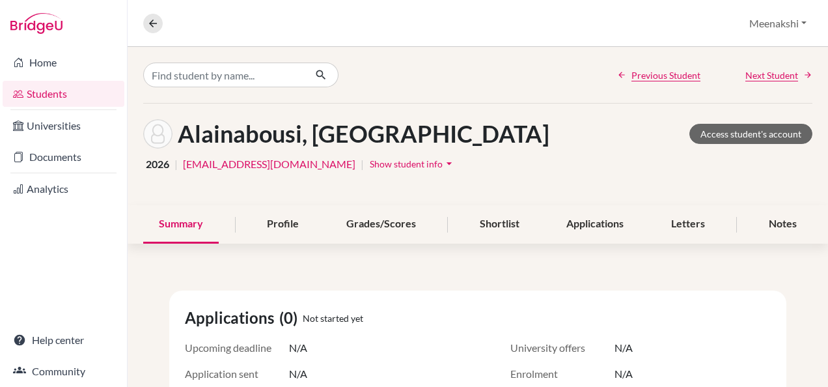  What do you see at coordinates (333, 318) in the screenshot?
I see `span: Not started yet` at bounding box center [333, 318].